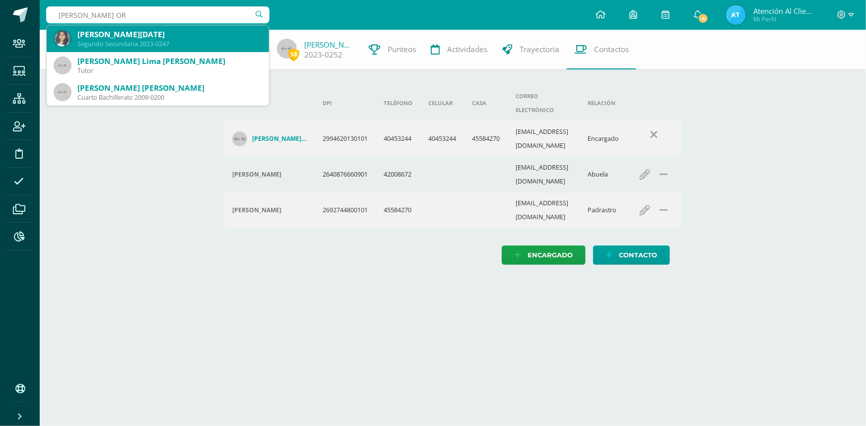  Describe the element at coordinates (603, 210) in the screenshot. I see `td: Padrastro` at that location.